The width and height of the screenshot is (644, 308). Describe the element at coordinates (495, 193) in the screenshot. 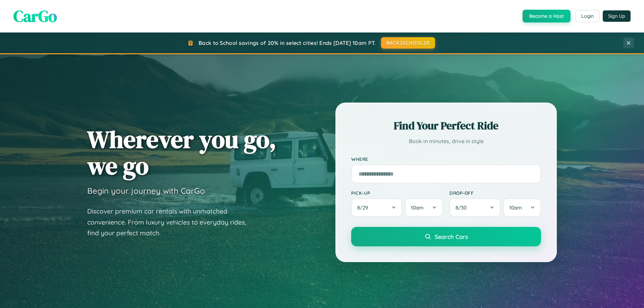

I see `label: Drop-off` at that location.